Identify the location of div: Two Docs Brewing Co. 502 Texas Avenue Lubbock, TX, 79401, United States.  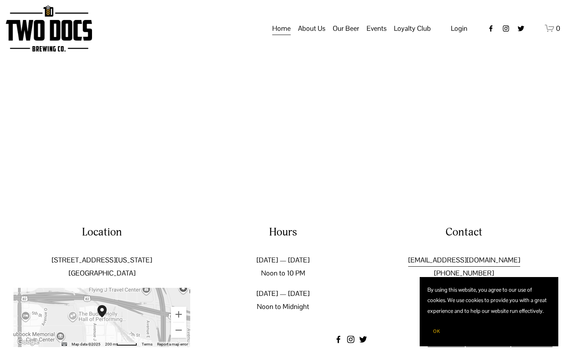
(107, 318).